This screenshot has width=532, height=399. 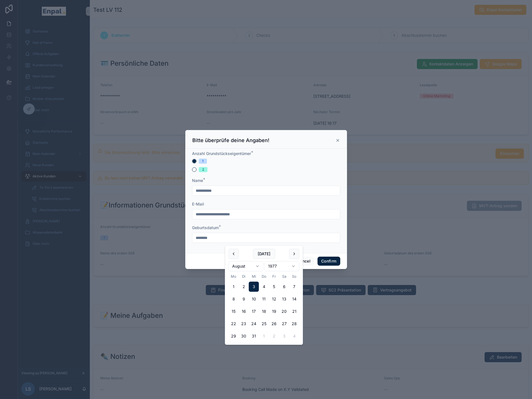 What do you see at coordinates (264, 307) in the screenshot?
I see `table: August 1977` at bounding box center [264, 307].